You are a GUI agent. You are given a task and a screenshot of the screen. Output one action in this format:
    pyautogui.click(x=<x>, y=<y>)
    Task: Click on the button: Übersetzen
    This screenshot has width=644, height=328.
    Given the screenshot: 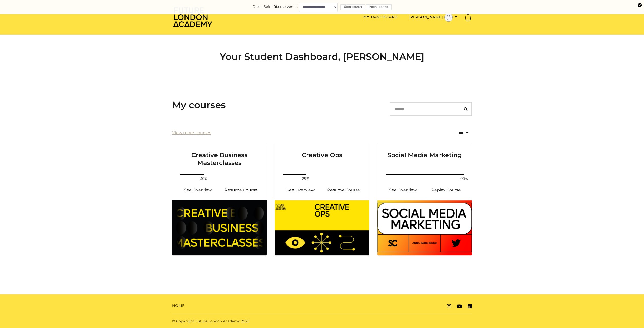 What is the action you would take?
    pyautogui.click(x=353, y=7)
    